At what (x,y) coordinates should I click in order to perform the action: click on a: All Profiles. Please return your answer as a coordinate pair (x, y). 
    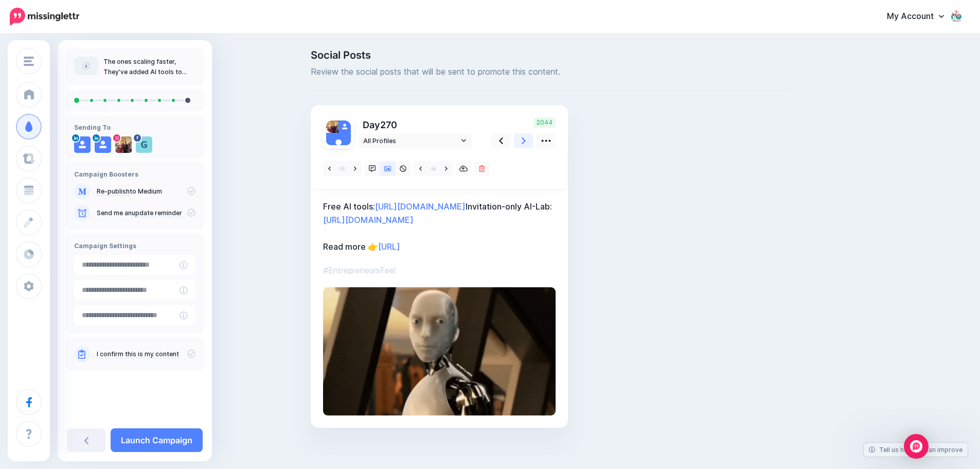
    Looking at the image, I should click on (415, 141).